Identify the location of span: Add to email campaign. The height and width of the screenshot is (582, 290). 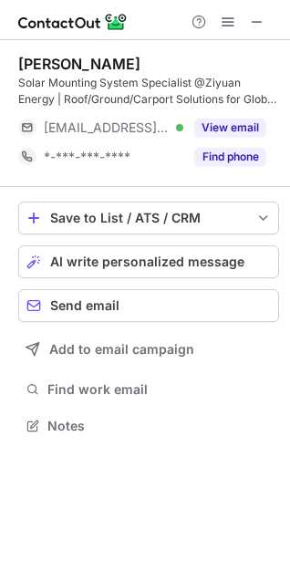
(121, 349).